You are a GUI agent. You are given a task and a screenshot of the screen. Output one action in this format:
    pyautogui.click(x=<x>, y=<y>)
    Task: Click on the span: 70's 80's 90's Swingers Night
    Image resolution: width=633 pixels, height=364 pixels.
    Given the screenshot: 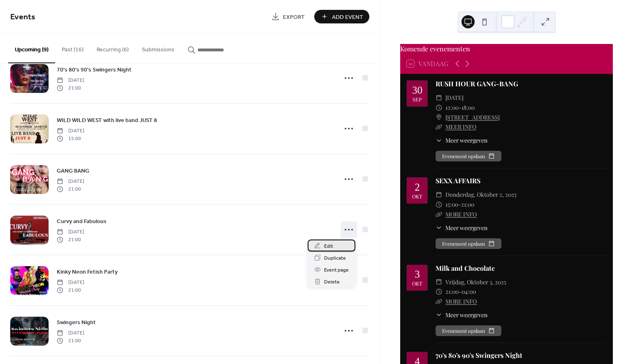 What is the action you would take?
    pyautogui.click(x=94, y=70)
    